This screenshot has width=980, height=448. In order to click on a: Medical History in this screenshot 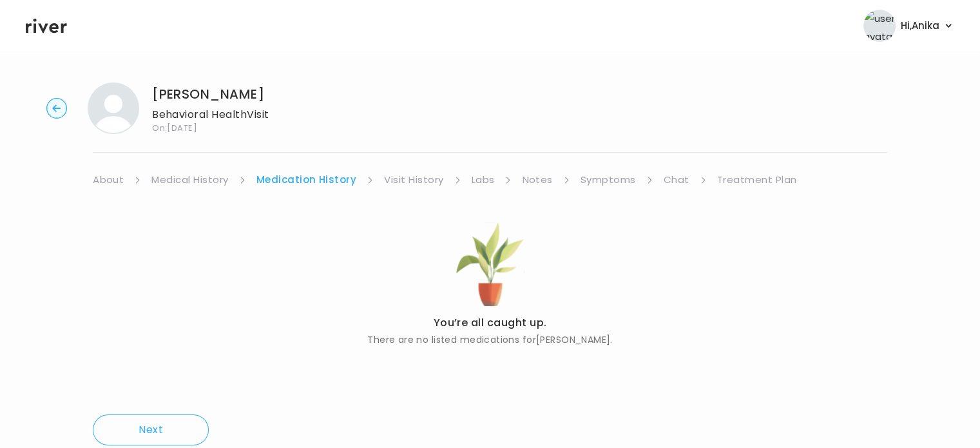, I will do `click(190, 180)`.